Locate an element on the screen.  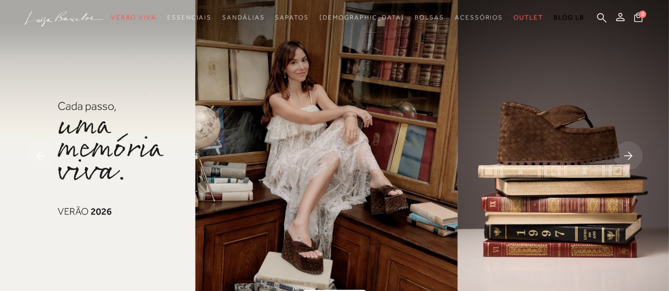
span: Essenciais is located at coordinates (189, 17).